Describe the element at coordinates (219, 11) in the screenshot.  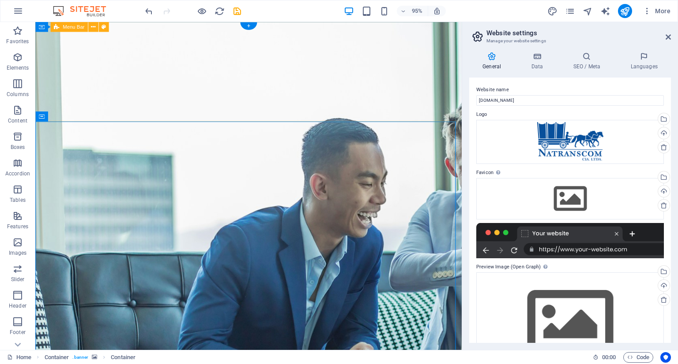
I see `i: Reload page` at that location.